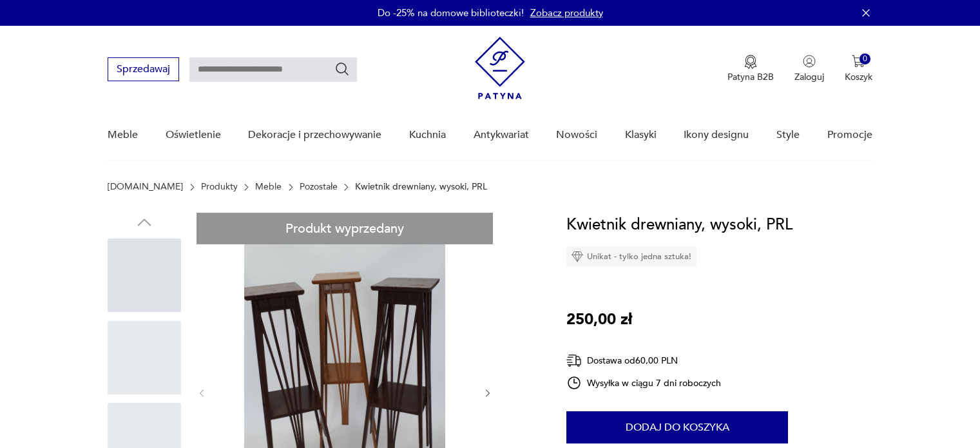  What do you see at coordinates (751, 69) in the screenshot?
I see `button: Patyna B2B` at bounding box center [751, 69].